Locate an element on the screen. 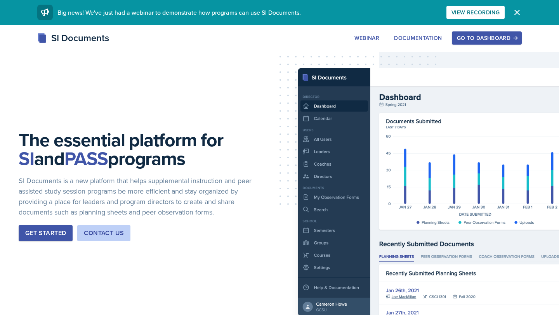  button: Go to Dashboard is located at coordinates (487, 38).